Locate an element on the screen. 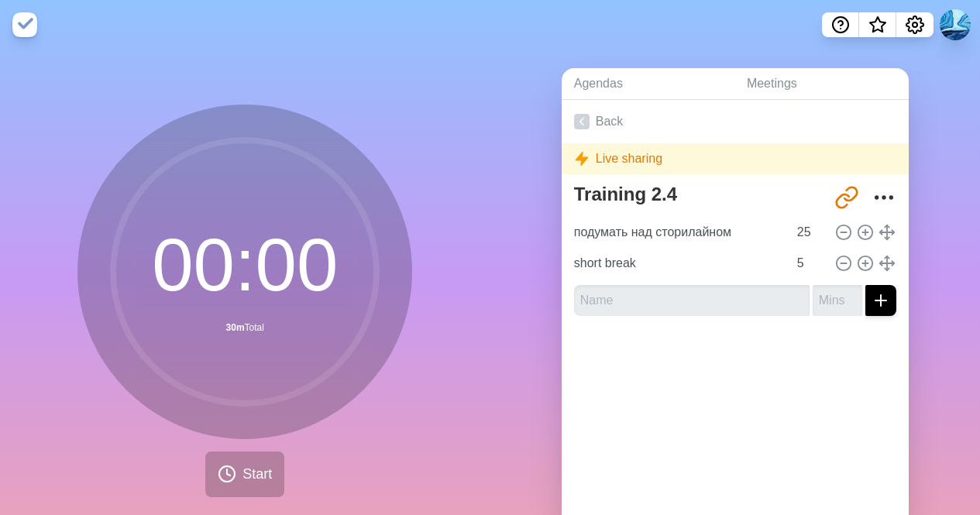 Image resolution: width=980 pixels, height=515 pixels. button: Settings is located at coordinates (915, 24).